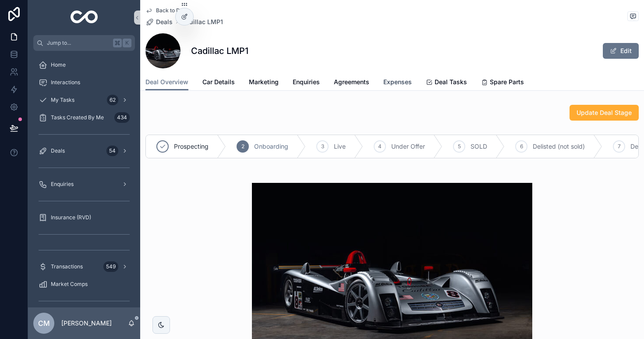 The image size is (644, 339). I want to click on a: Deals, so click(159, 22).